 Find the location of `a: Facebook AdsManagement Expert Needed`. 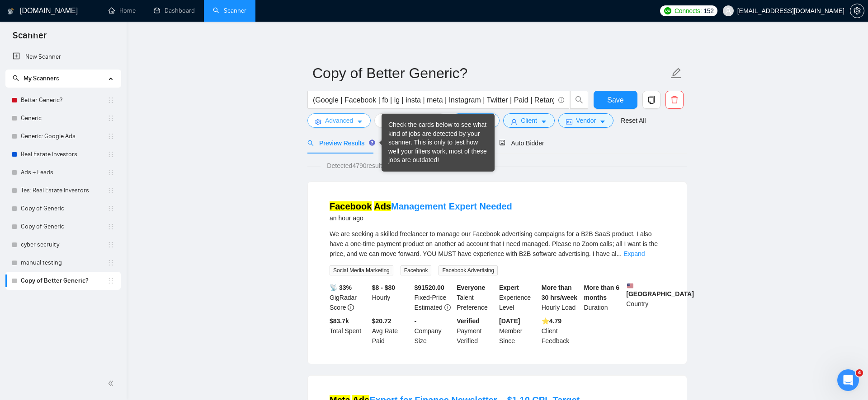

a: Facebook AdsManagement Expert Needed is located at coordinates (421, 206).